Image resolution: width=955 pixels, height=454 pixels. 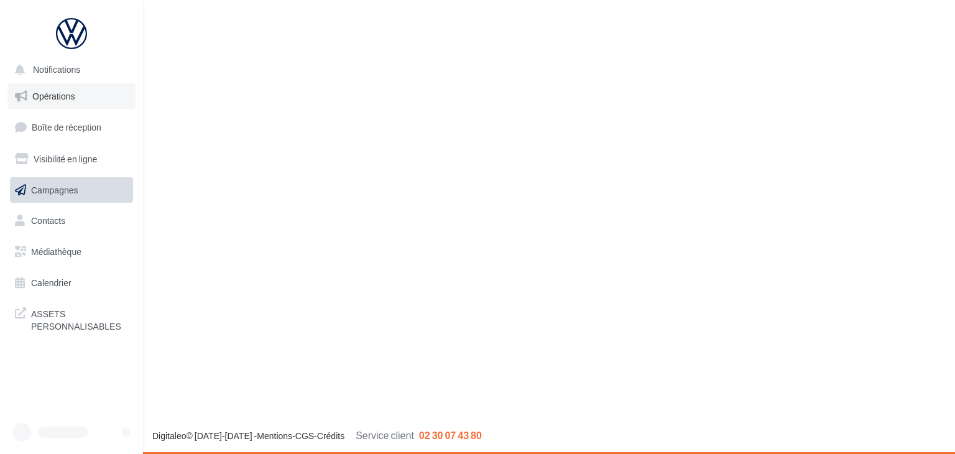 What do you see at coordinates (55, 189) in the screenshot?
I see `span: Campagnes` at bounding box center [55, 189].